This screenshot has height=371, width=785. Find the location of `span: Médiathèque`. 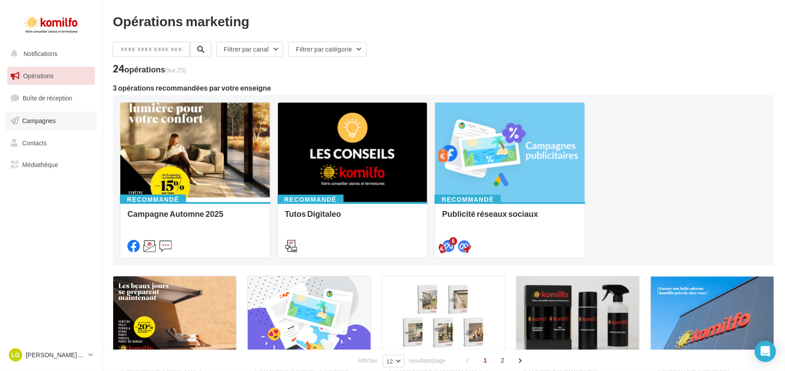

span: Médiathèque is located at coordinates (40, 164).